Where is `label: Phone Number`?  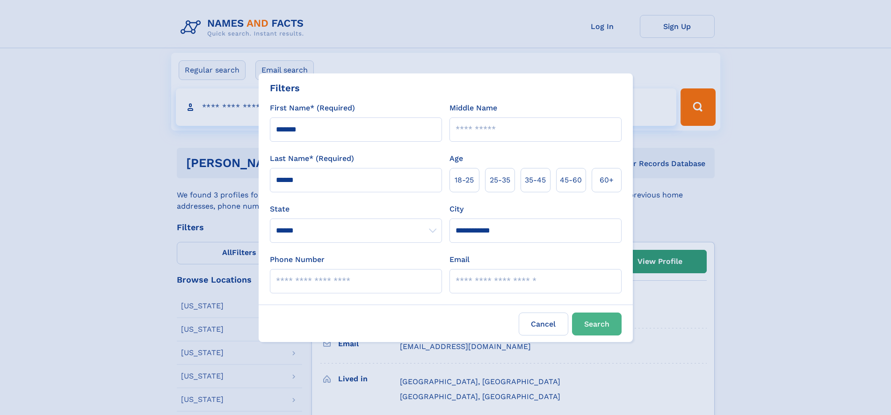 label: Phone Number is located at coordinates (297, 260).